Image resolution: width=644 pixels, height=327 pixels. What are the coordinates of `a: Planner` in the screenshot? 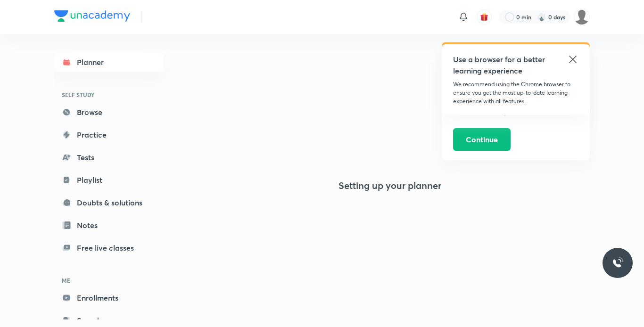 It's located at (109, 62).